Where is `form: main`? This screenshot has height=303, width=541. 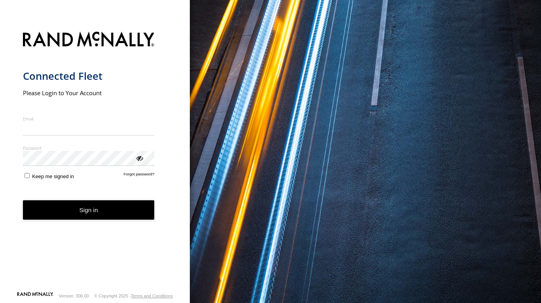 form: main is located at coordinates (95, 159).